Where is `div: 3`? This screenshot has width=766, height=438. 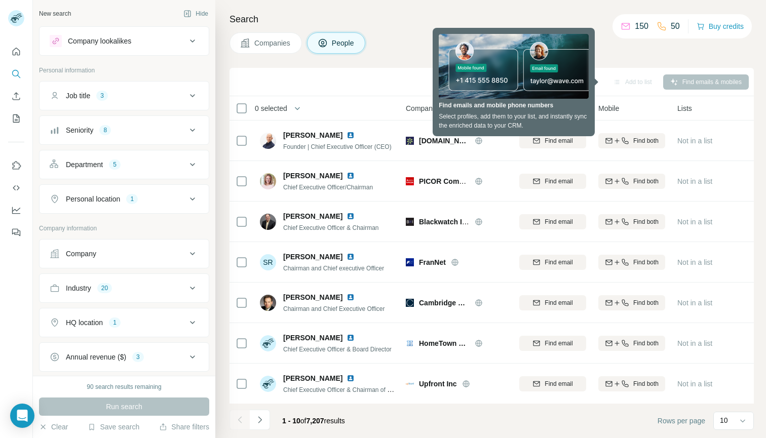
div: 3 is located at coordinates (102, 96).